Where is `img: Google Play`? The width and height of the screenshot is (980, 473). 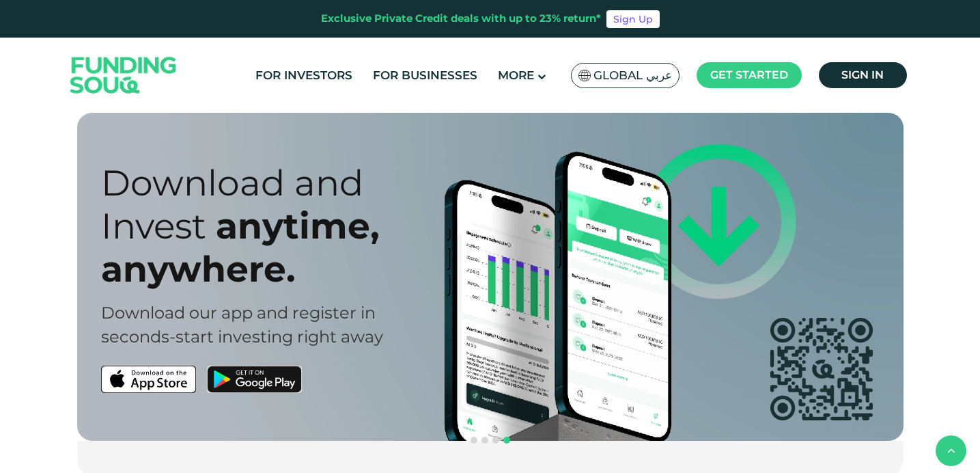 img: Google Play is located at coordinates (254, 379).